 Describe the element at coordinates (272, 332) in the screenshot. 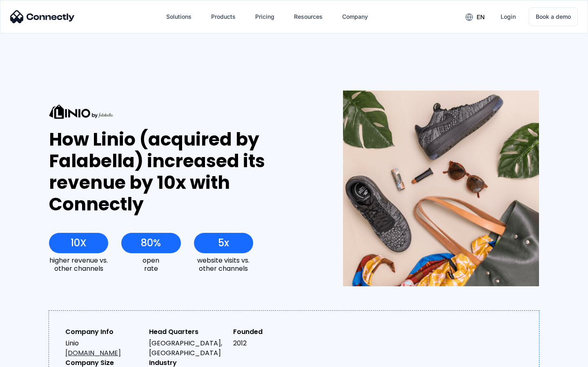

I see `div: Founded` at that location.